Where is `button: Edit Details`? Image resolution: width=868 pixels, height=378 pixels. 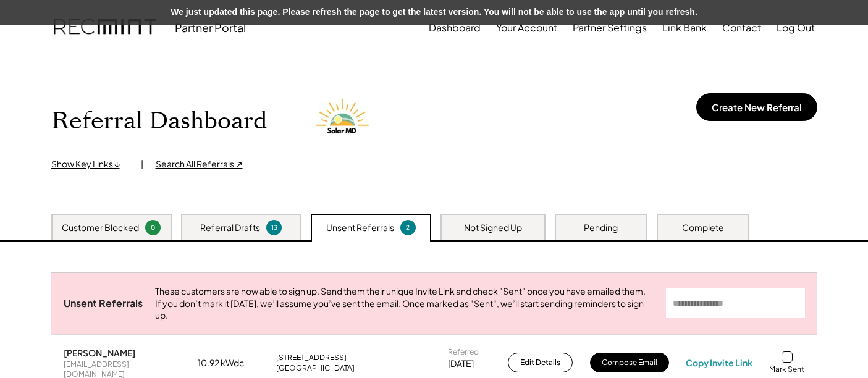
button: Edit Details is located at coordinates (540, 362).